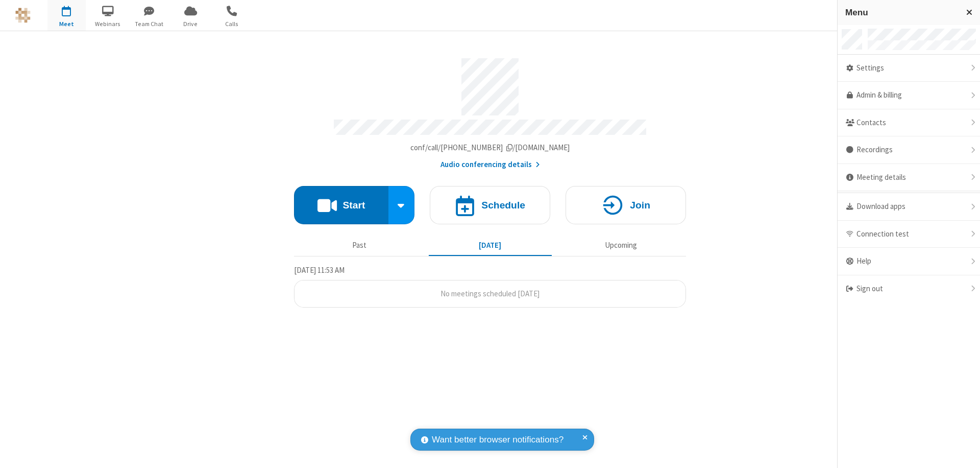  What do you see at coordinates (498, 440) in the screenshot?
I see `span: Want better browser notifications?` at bounding box center [498, 440].